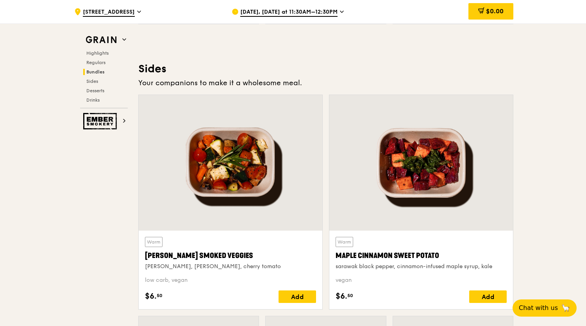  Describe the element at coordinates (101, 121) in the screenshot. I see `img: Ember Smokery web logo` at that location.